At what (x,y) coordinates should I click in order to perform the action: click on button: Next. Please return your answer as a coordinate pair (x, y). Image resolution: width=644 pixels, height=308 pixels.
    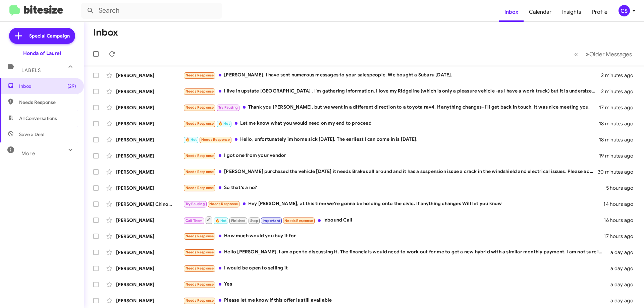
    Looking at the image, I should click on (609, 54).